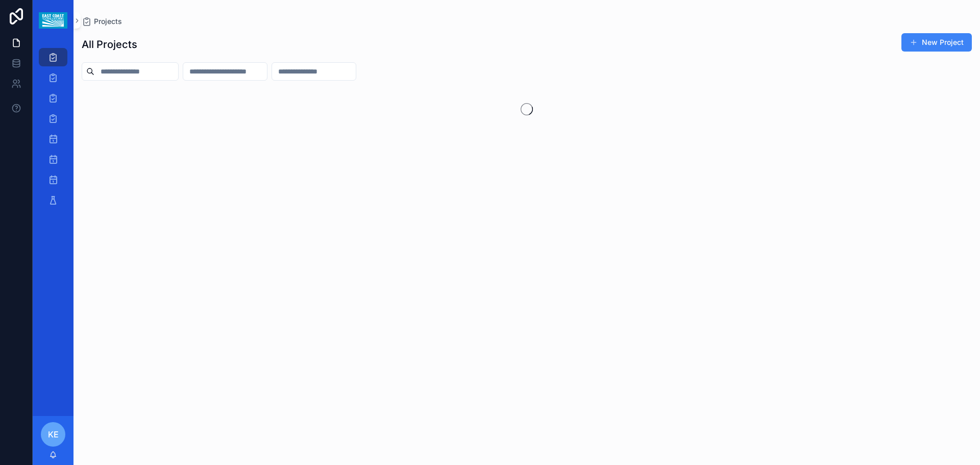  What do you see at coordinates (109, 45) in the screenshot?
I see `h1: All Projects` at bounding box center [109, 45].